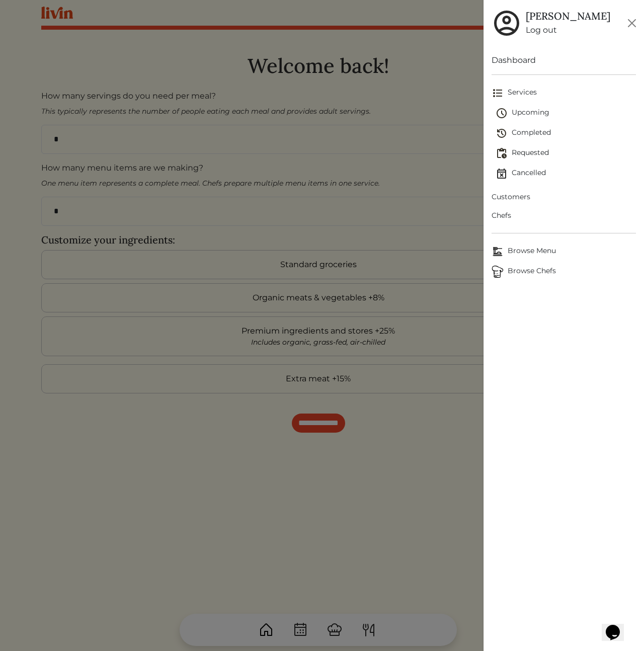 The width and height of the screenshot is (644, 651). I want to click on span: Cancelled, so click(565, 174).